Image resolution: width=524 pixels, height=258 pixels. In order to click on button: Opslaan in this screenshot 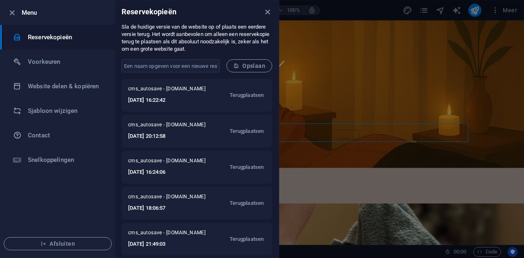, I will do `click(249, 66)`.